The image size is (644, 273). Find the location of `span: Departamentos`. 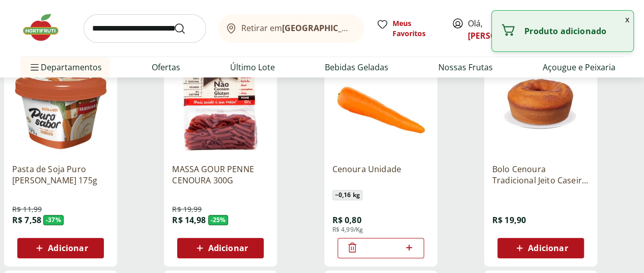

span: Departamentos is located at coordinates (65, 67).